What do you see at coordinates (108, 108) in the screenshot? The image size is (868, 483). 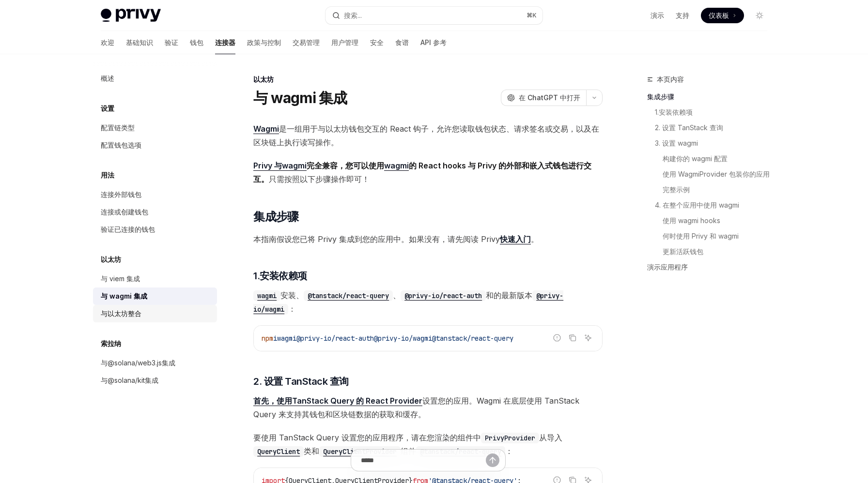 I see `font: 设置` at bounding box center [108, 108].